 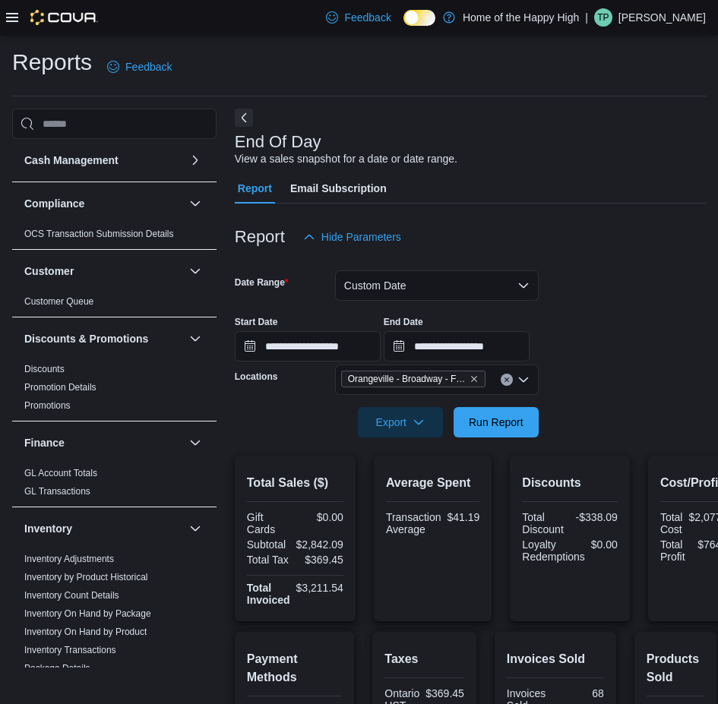 What do you see at coordinates (261, 282) in the screenshot?
I see `label: Date Range` at bounding box center [261, 282].